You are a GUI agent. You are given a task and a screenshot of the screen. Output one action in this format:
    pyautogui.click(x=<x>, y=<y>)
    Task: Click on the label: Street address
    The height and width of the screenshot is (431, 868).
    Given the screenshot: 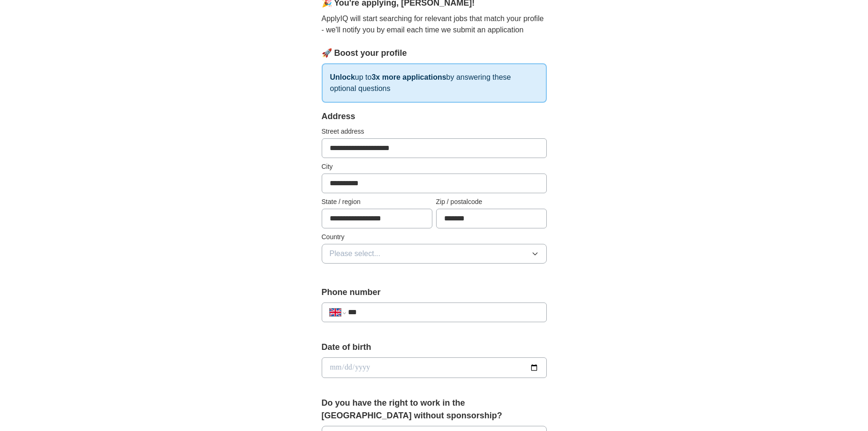 What is the action you would take?
    pyautogui.click(x=434, y=131)
    